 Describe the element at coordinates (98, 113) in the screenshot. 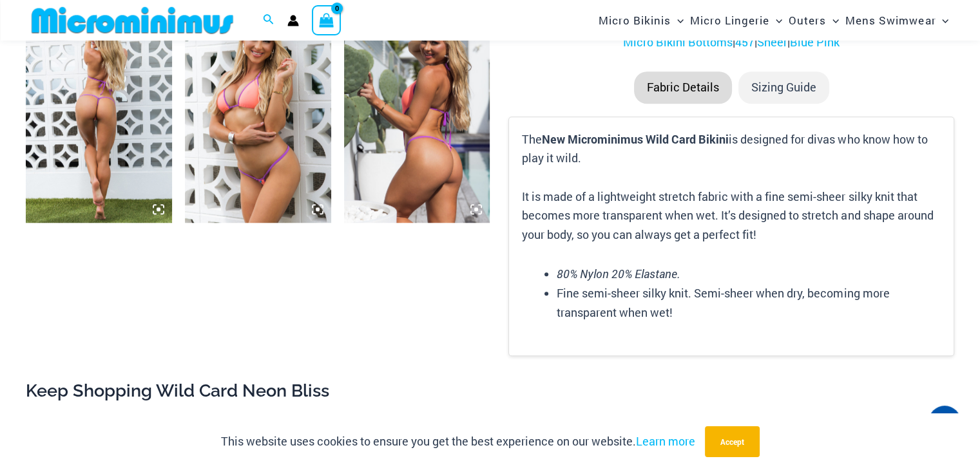

I see `img: Wild Card Neon Bliss 312 Top 457 Micro 03` at that location.